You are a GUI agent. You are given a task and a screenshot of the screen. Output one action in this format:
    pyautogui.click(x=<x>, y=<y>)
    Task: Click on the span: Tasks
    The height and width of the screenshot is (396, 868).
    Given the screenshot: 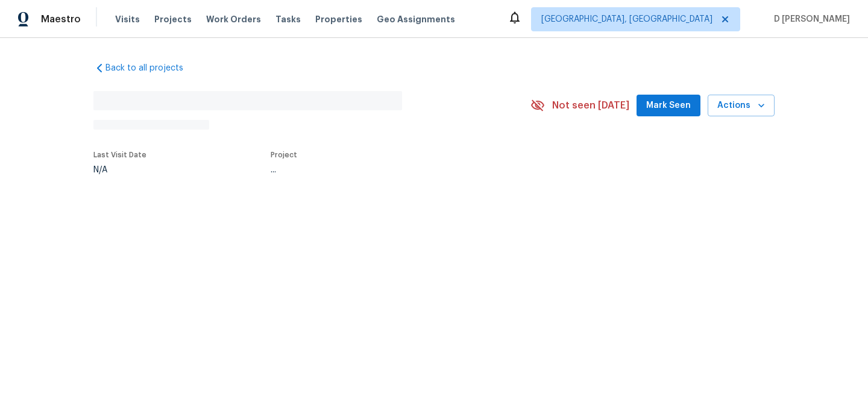 What is the action you would take?
    pyautogui.click(x=288, y=19)
    